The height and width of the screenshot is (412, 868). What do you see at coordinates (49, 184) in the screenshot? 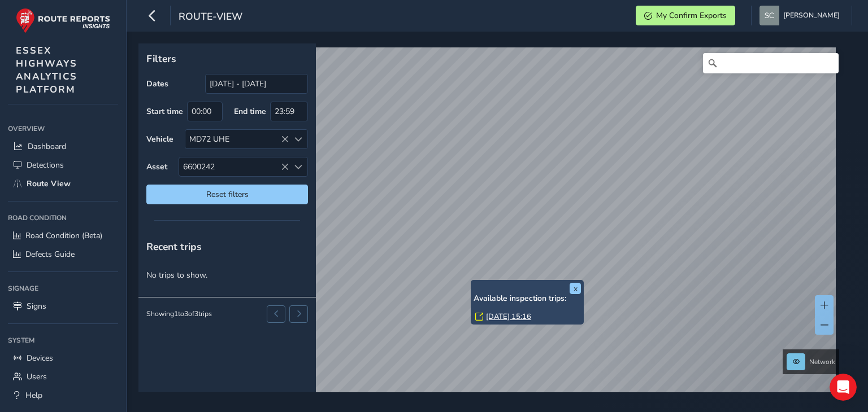
I see `span: Route View` at bounding box center [49, 184].